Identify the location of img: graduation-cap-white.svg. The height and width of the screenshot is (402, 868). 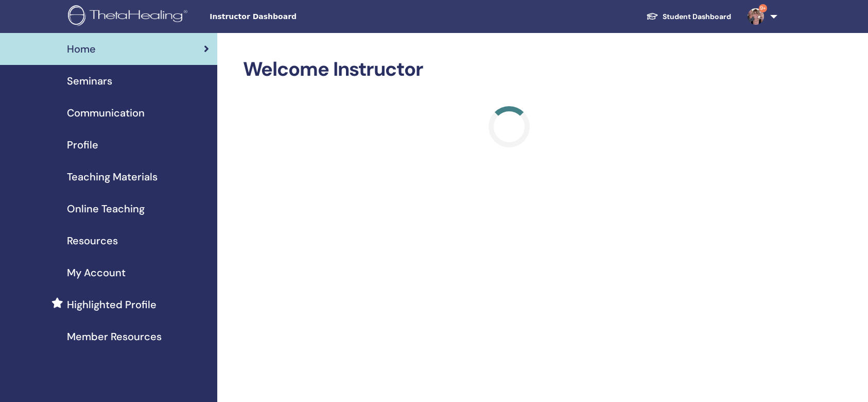
(652, 16).